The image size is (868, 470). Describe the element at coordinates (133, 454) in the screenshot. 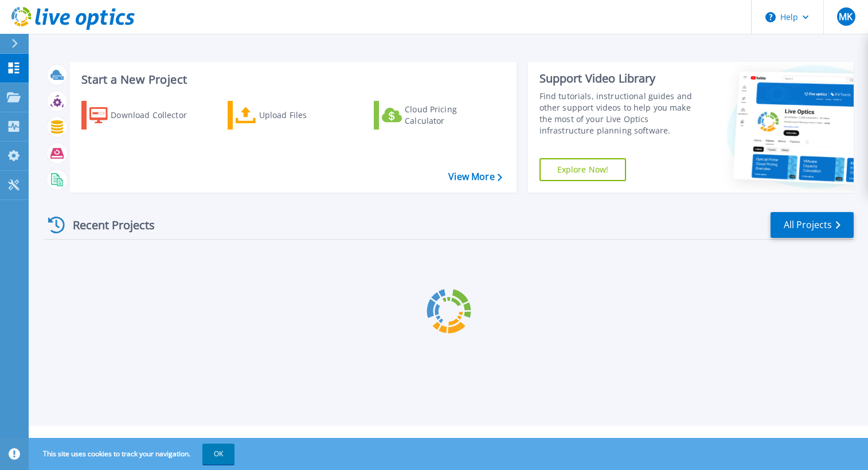

I see `span: This site uses cookies to track your navigation.` at that location.